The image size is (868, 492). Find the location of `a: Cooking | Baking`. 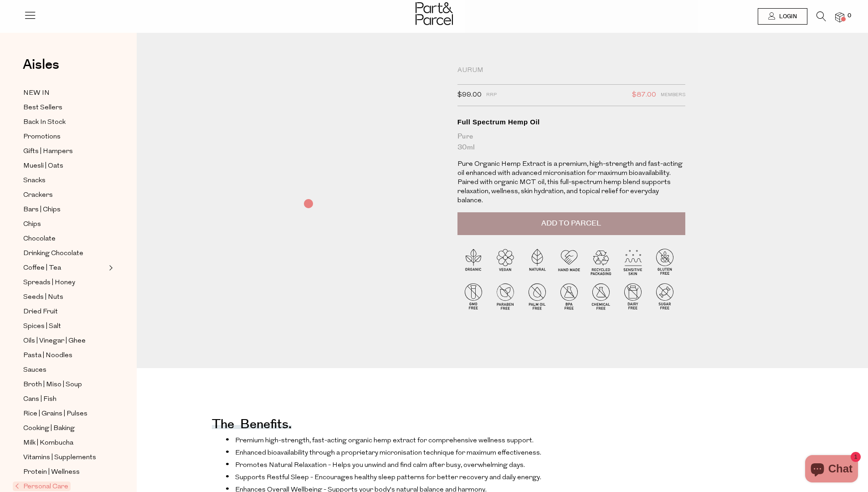

a: Cooking | Baking is located at coordinates (65, 428).